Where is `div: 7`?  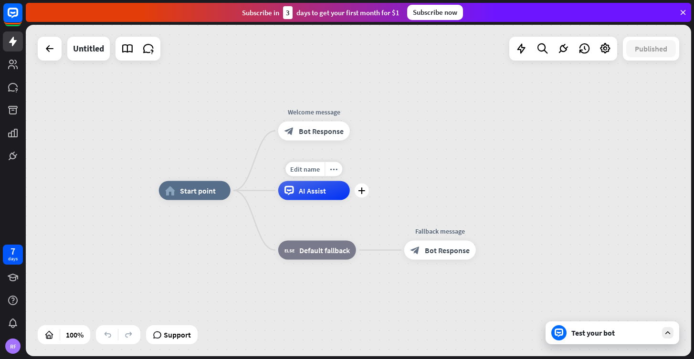 div: 7 is located at coordinates (13, 252).